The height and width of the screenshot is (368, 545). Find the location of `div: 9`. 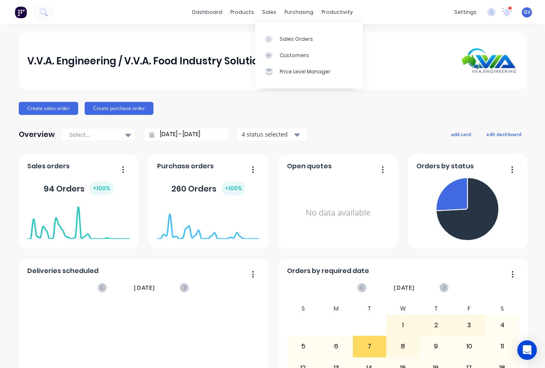

div: 9 is located at coordinates (436, 346).